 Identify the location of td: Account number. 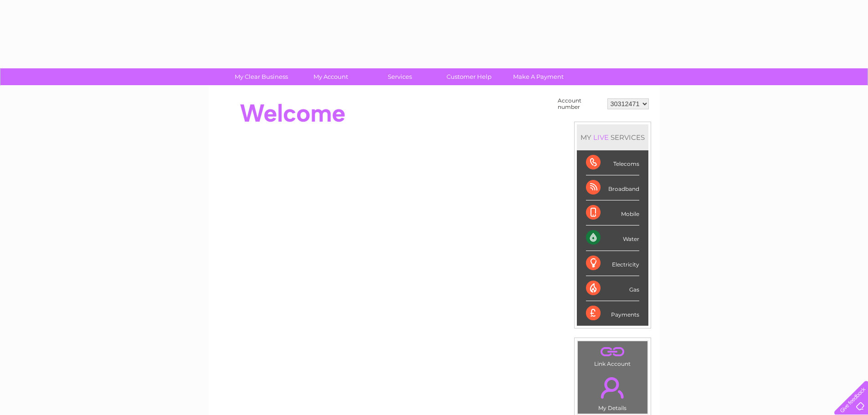
(580, 104).